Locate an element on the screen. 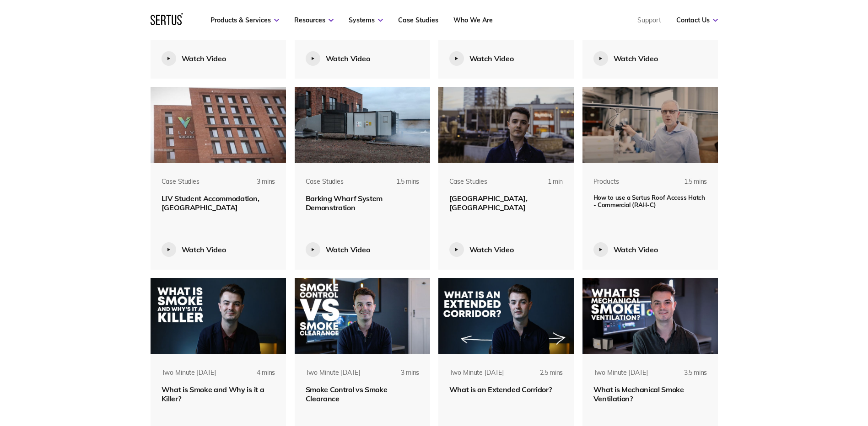 This screenshot has height=426, width=868. span: How to use a Sertus Roof Access Hatch - Commercial (RAH-C) is located at coordinates (649, 201).